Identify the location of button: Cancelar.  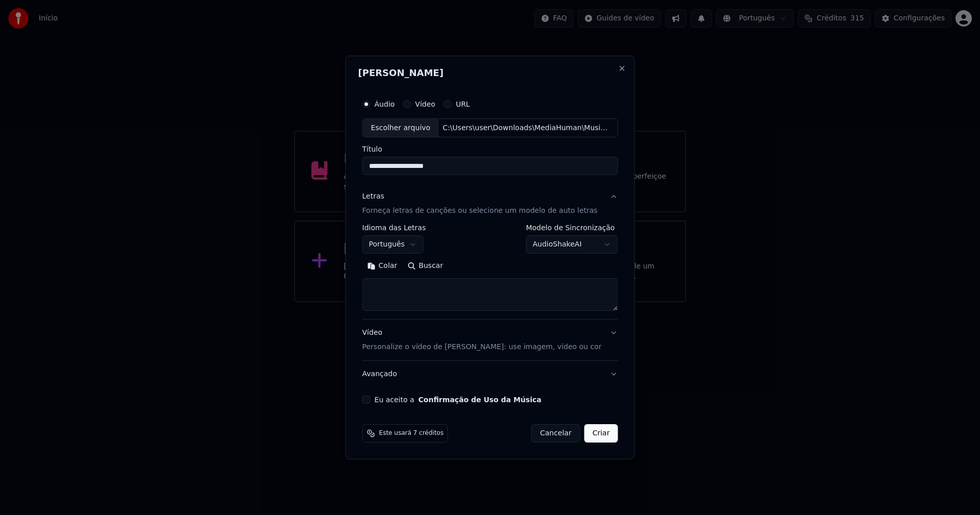
(556, 434).